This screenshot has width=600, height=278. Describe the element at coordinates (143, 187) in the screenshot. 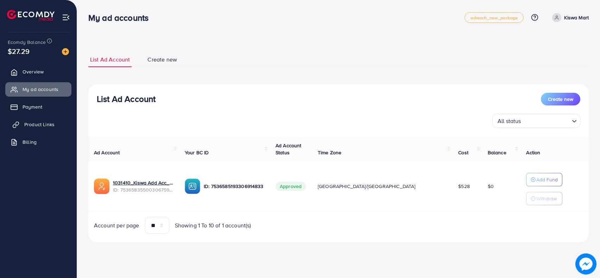

I see `div: <span class='underline'>1031410_Kiswa Add Acc_1754748063745</span></br>7536583550030675986` at that location.